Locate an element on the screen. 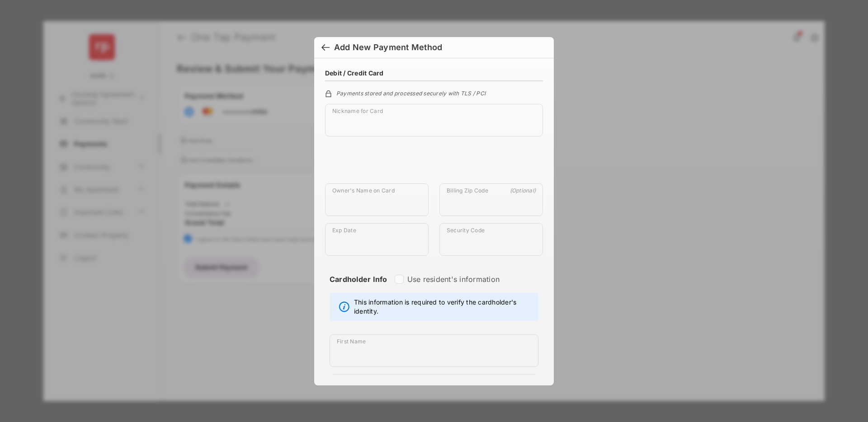 The width and height of the screenshot is (868, 422). label: Use resident's information is located at coordinates (454, 279).